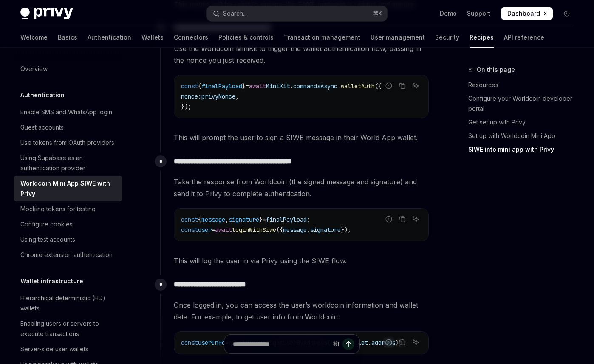 The width and height of the screenshot is (594, 364). What do you see at coordinates (46, 224) in the screenshot?
I see `div: Configure cookies` at bounding box center [46, 224].